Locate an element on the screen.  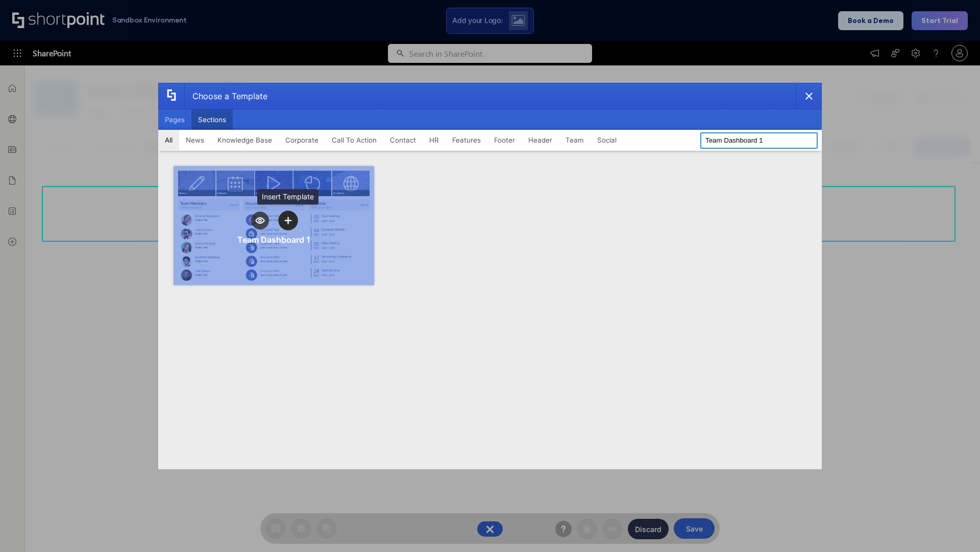
button: Social is located at coordinates (607, 140).